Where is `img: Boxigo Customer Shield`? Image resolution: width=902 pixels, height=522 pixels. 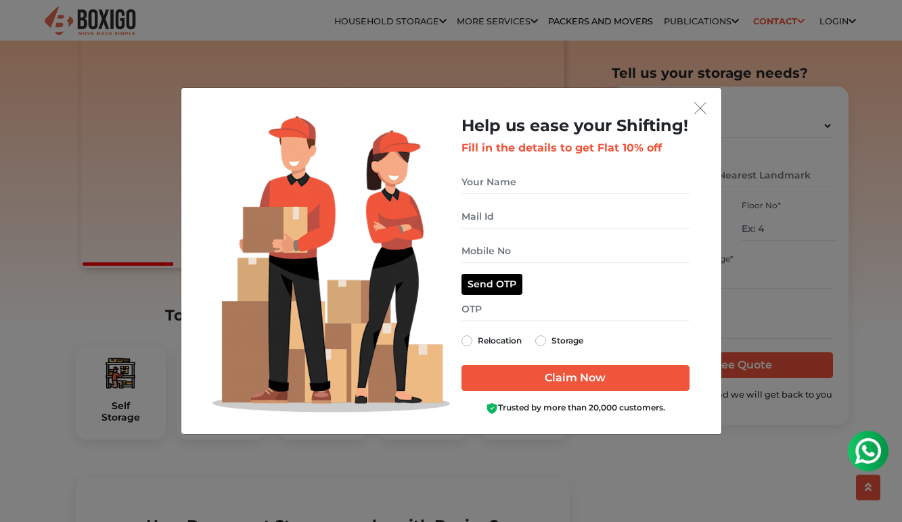
img: Boxigo Customer Shield is located at coordinates (492, 409).